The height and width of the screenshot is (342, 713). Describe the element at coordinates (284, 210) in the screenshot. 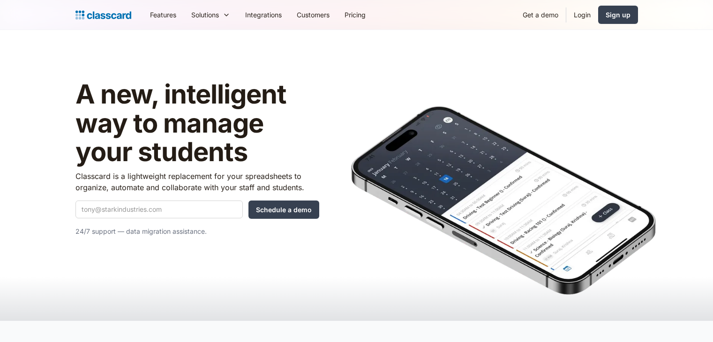

I see `input: Schedule a demo` at that location.